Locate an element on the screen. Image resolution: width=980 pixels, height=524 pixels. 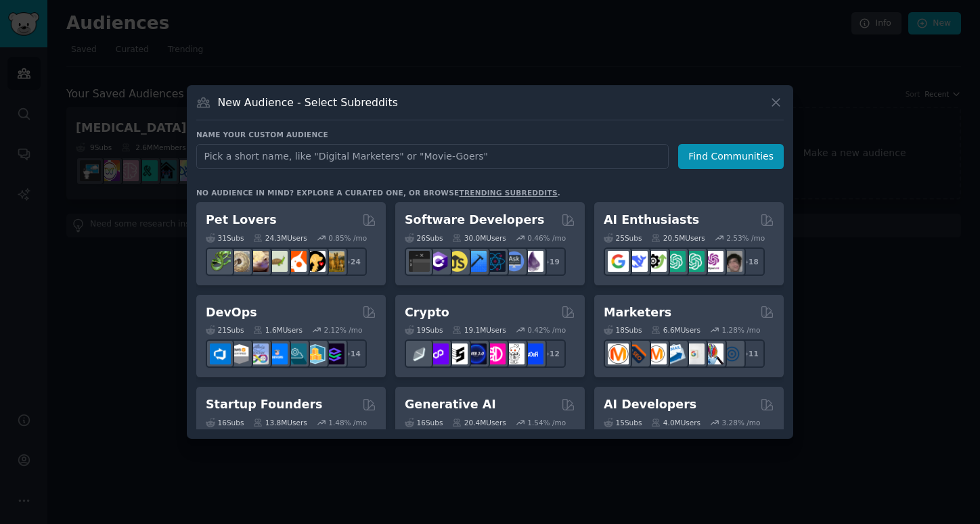
img: cockatiel is located at coordinates (296, 261).